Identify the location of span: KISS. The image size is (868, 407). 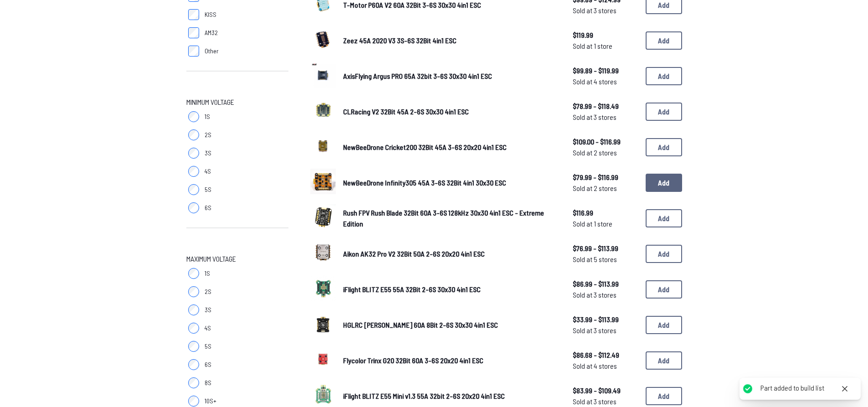
(210, 14).